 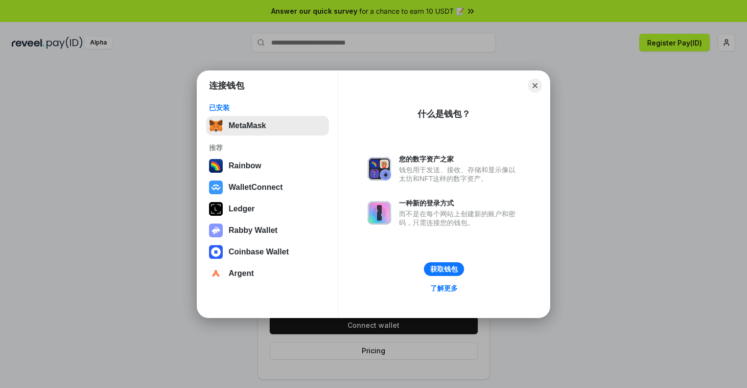 What do you see at coordinates (444, 288) in the screenshot?
I see `a: 了解更多` at bounding box center [444, 288].